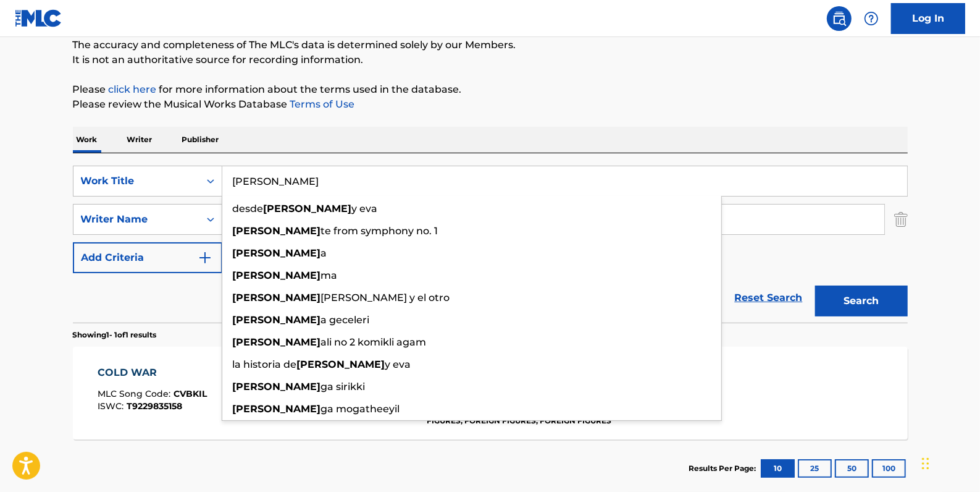  I want to click on button: 50, so click(852, 469).